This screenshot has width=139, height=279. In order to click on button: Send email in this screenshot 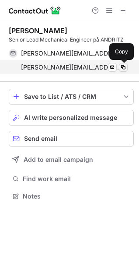, I will do `click(71, 139)`.